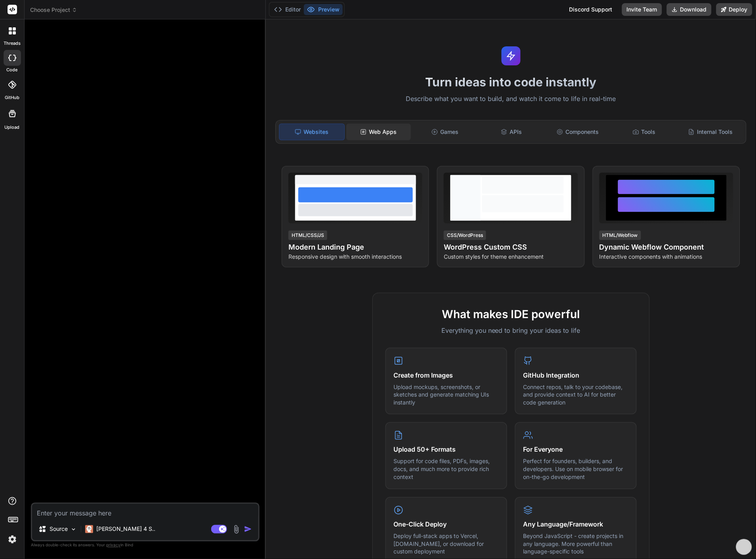 The image size is (756, 559). What do you see at coordinates (355, 257) in the screenshot?
I see `p: Responsive design with smooth interactions` at bounding box center [355, 257].